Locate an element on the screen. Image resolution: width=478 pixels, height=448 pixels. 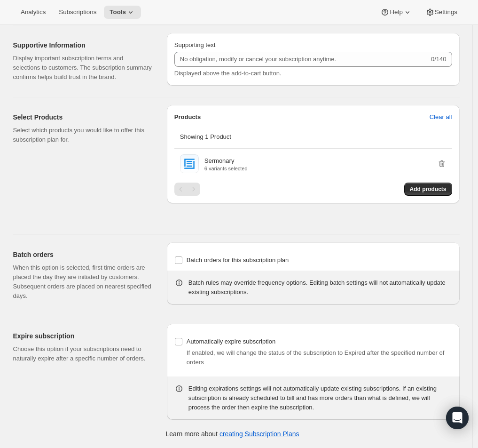
span: If enabled, we will change the status of the subscription to Expired after the specified number o... is located at coordinates (315, 357).